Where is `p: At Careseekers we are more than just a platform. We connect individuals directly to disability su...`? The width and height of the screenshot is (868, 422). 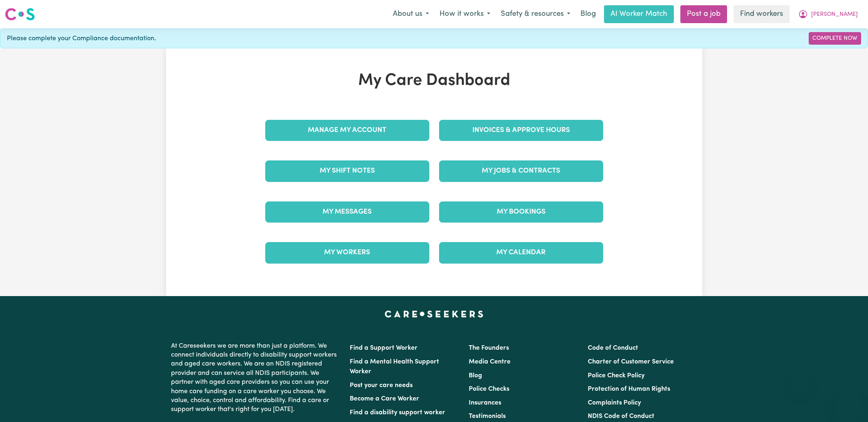 p: At Careseekers we are more than just a platform. We connect individuals directly to disability su... is located at coordinates (255, 378).